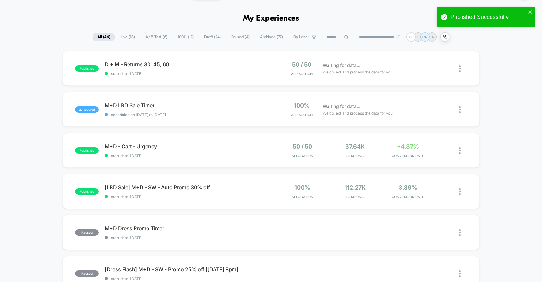  Describe the element at coordinates (488, 17) in the screenshot. I see `div: Published Successfully` at that location.